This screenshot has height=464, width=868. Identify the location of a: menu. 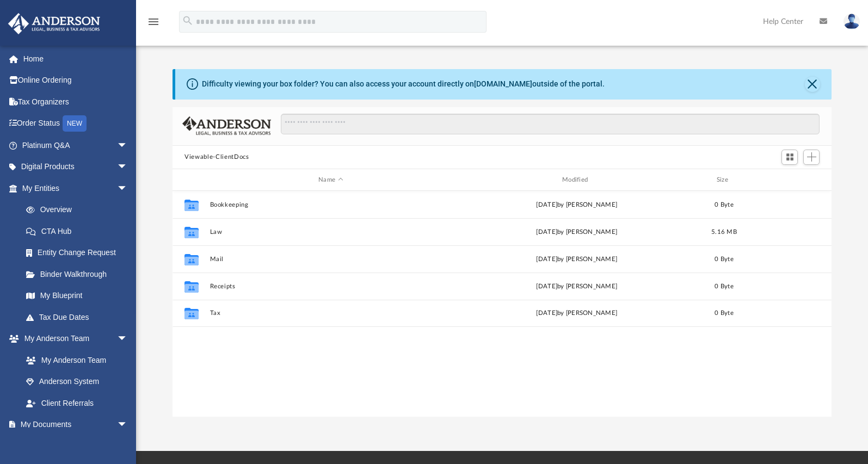
(154, 24).